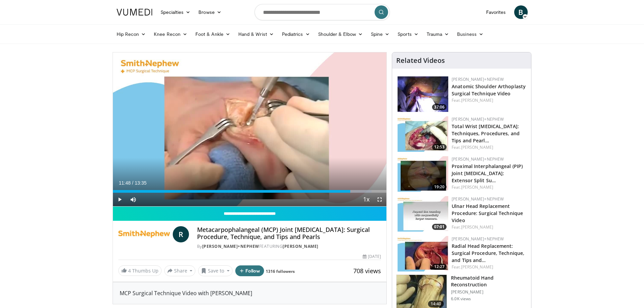  I want to click on span: 14:40, so click(436, 304).